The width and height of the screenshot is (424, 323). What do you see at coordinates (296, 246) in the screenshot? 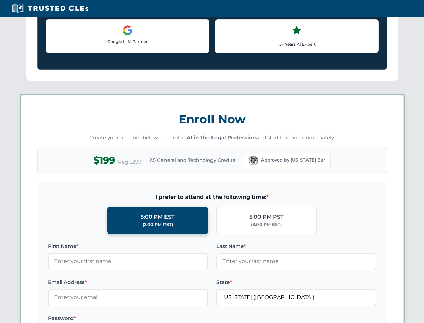
I see `label: Last Name` at bounding box center [296, 246].